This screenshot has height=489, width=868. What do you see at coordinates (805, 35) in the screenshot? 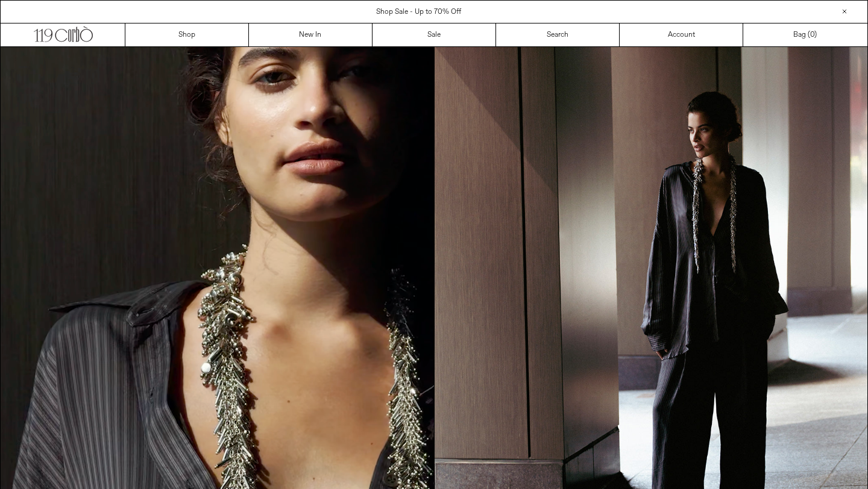
I see `a: Bag ()` at bounding box center [805, 35].